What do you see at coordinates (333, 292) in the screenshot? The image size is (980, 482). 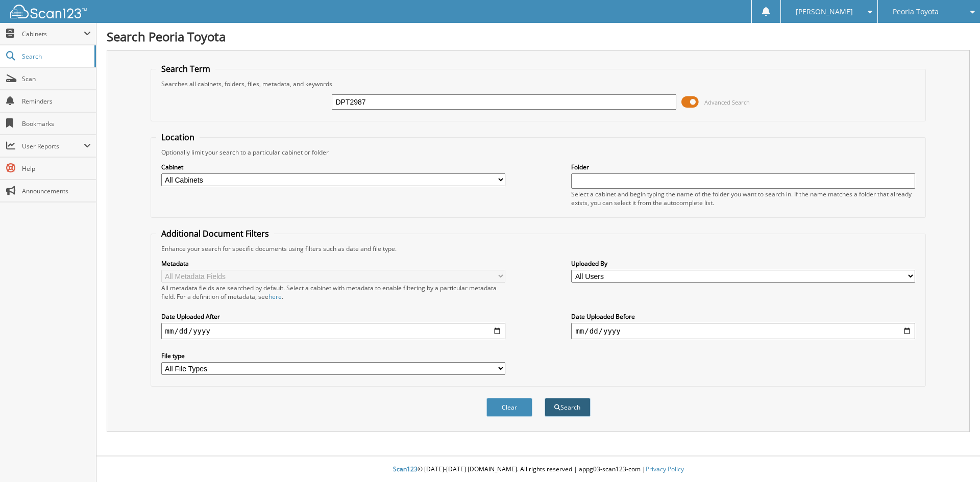 I see `div: All metadata fields are searched by default. Select a cabinet with metadata to enable filtering b...` at bounding box center [333, 292].